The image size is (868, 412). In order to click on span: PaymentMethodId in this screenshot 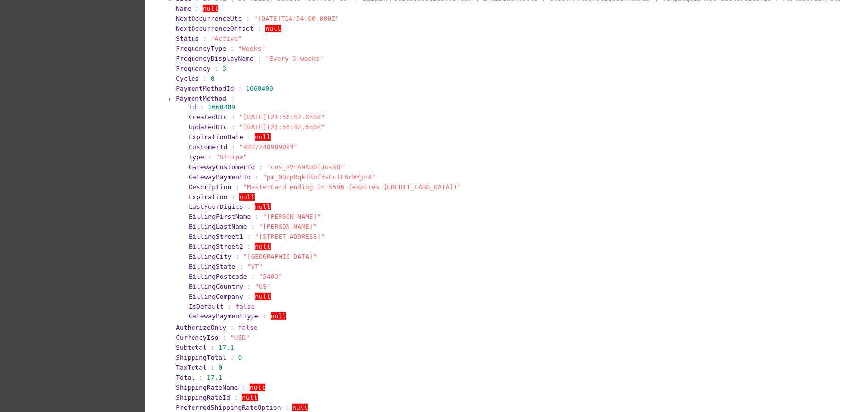, I will do `click(204, 88)`.